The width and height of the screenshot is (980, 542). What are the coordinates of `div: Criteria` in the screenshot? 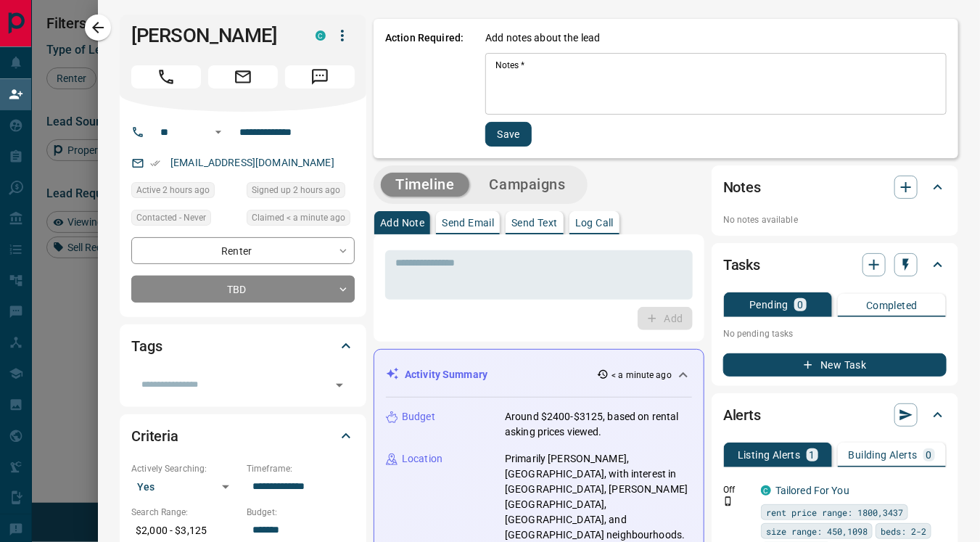 It's located at (243, 436).